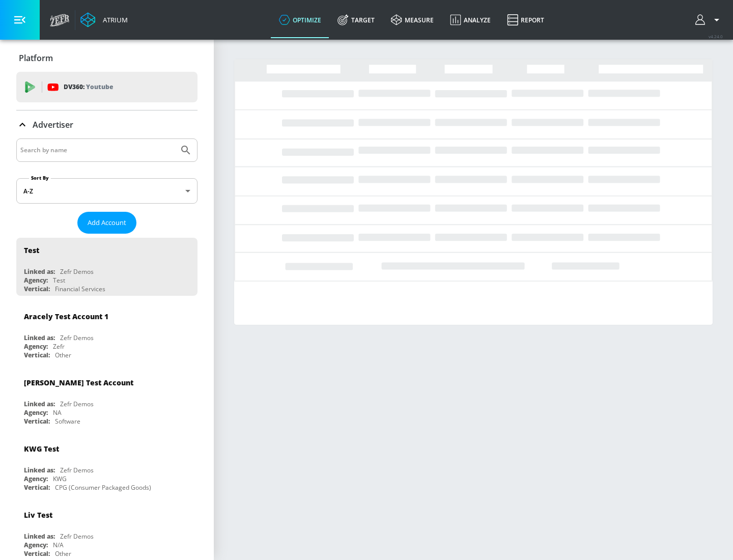  What do you see at coordinates (58, 545) in the screenshot?
I see `div: N/A` at bounding box center [58, 545].